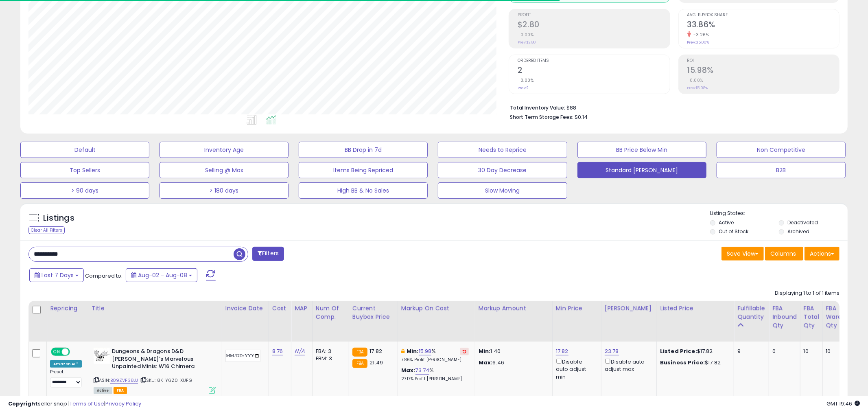 Image resolution: width=868 pixels, height=412 pixels. What do you see at coordinates (763, 70) in the screenshot?
I see `h2: 15.98%` at bounding box center [763, 70].